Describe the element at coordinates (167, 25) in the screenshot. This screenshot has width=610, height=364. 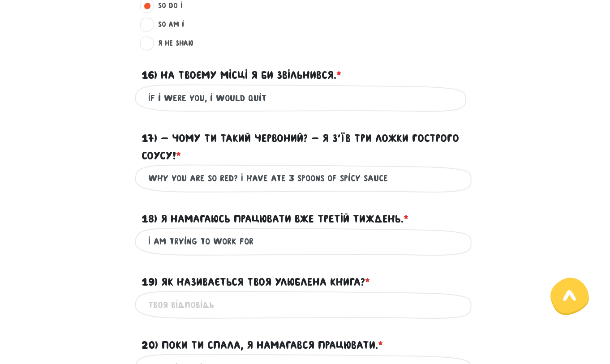
I see `label: So am I` at that location.